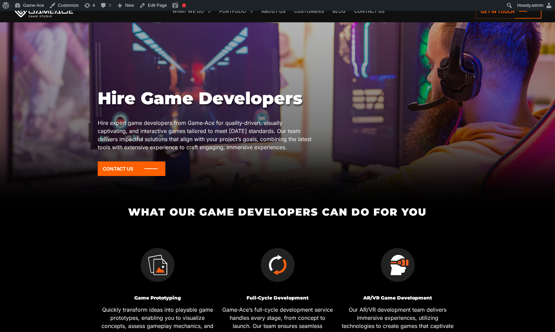 Image resolution: width=555 pixels, height=332 pixels. I want to click on img: AR/VR Game Development, so click(397, 265).